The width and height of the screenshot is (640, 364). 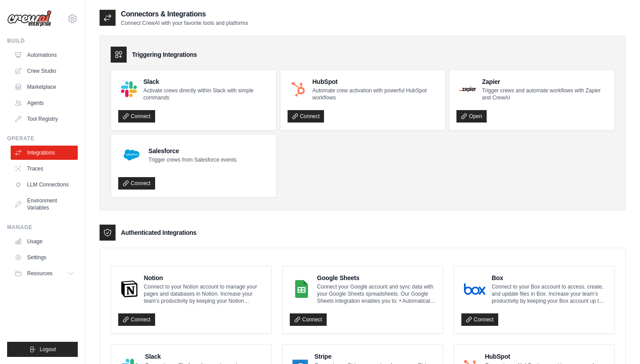 What do you see at coordinates (129, 289) in the screenshot?
I see `img: Notion Logo` at bounding box center [129, 289].